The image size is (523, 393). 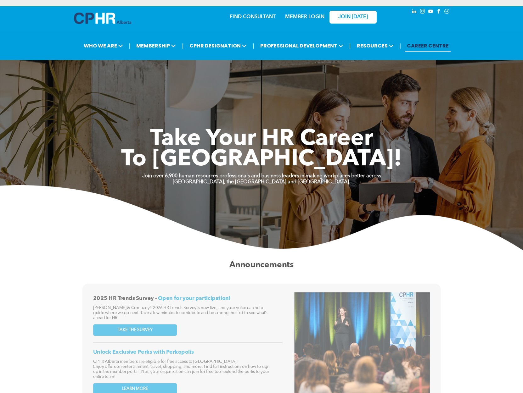 I want to click on a: instagram, so click(x=422, y=12).